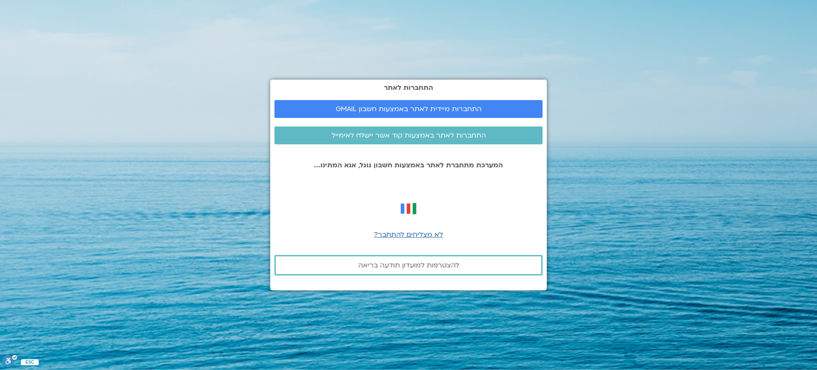 This screenshot has width=817, height=370. Describe the element at coordinates (408, 88) in the screenshot. I see `h2: התחברות לאתר` at that location.